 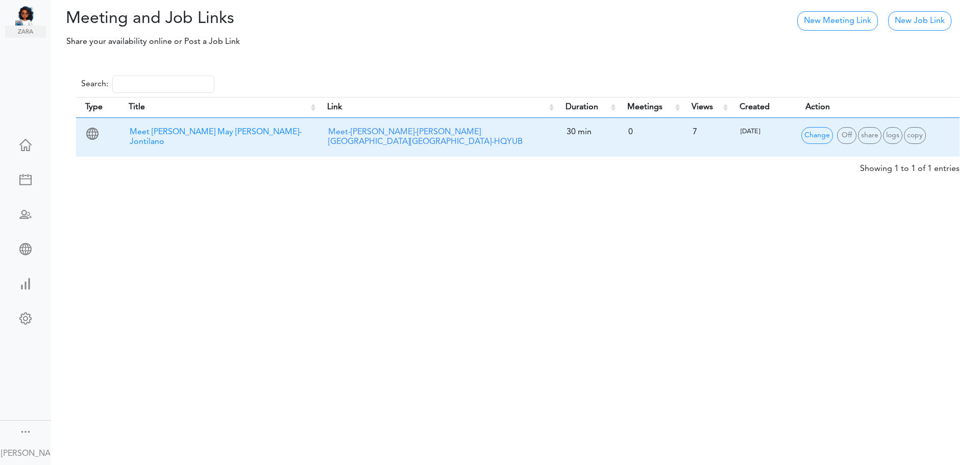 I want to click on th: Action, so click(x=878, y=107).